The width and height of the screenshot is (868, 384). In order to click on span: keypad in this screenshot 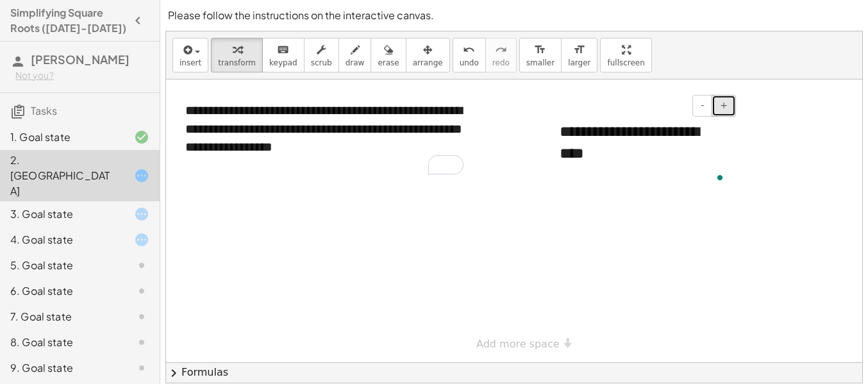, I will do `click(284, 63)`.